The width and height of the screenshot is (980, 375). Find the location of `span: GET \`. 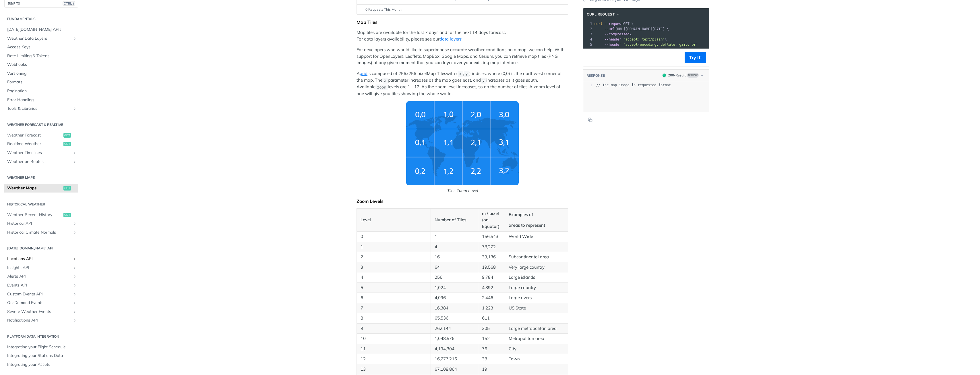

span: GET \ is located at coordinates (614, 24).